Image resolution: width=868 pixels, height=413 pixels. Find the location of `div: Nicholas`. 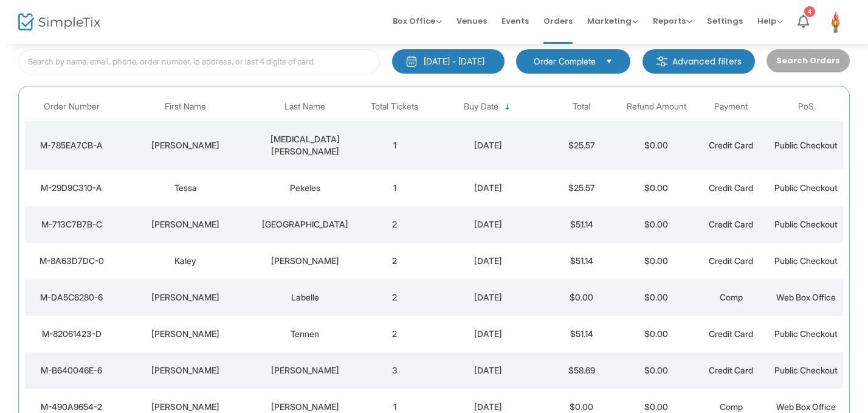

div: Nicholas is located at coordinates (185, 145).